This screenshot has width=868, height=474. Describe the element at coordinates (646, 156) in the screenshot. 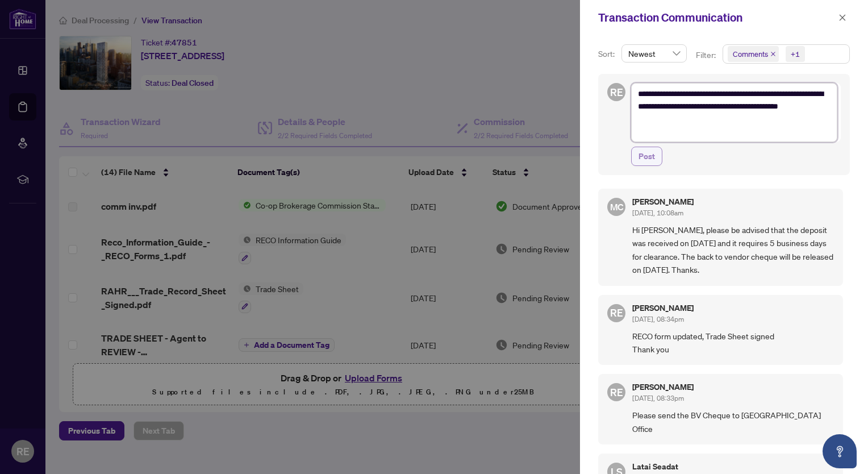

I see `button: Post` at that location.